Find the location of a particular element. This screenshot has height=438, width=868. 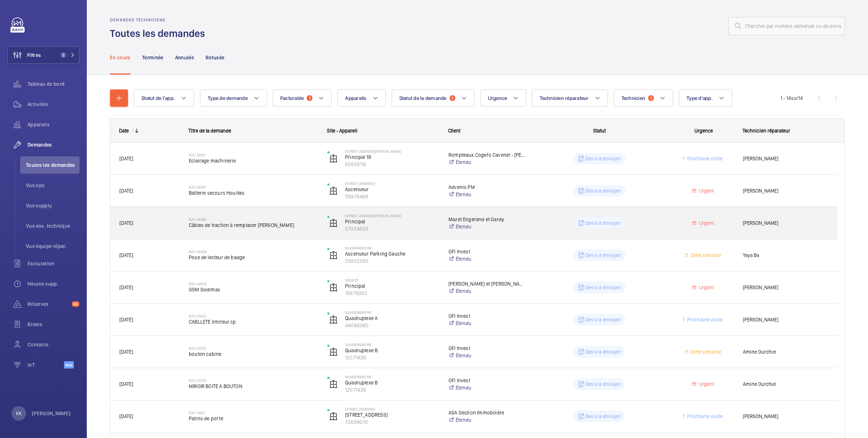

span: Tableau de bord is located at coordinates (54, 84).